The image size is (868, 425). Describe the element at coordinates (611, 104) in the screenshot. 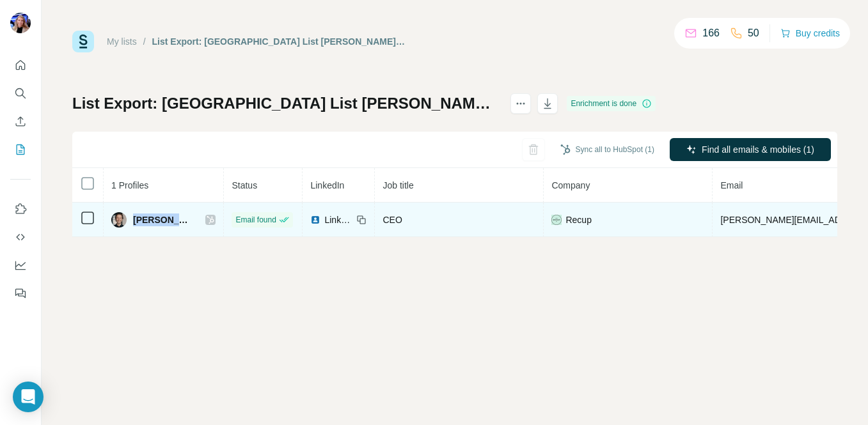

I see `div: Enrichment is done` at that location.